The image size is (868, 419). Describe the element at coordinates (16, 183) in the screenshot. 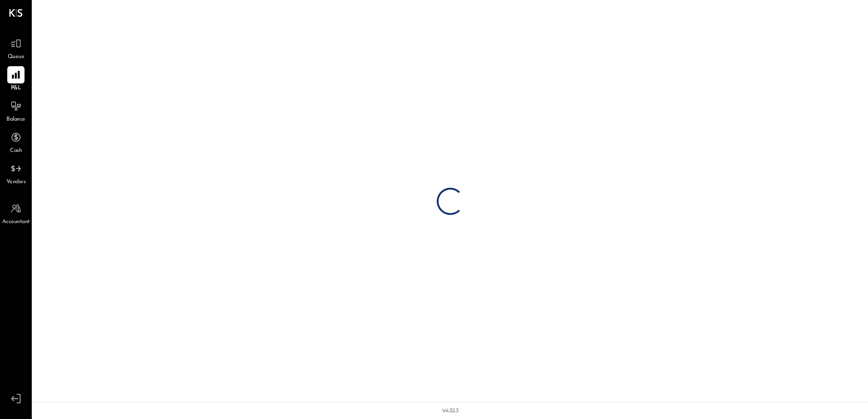

I see `span: Vendors` at that location.